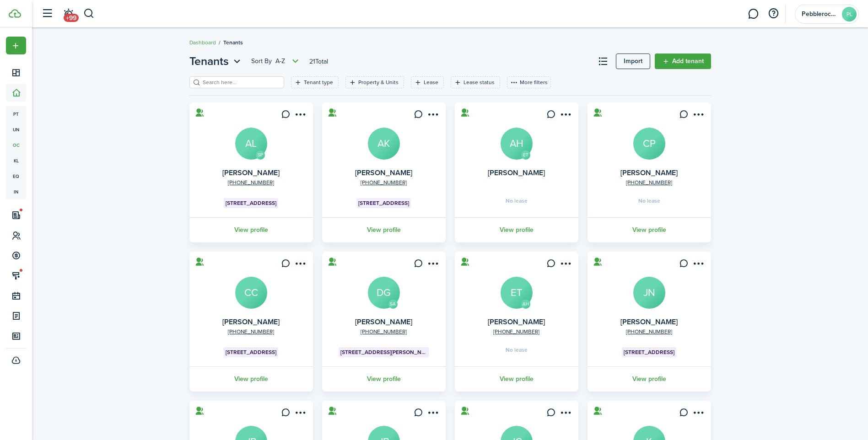  I want to click on a: ET, so click(517, 293).